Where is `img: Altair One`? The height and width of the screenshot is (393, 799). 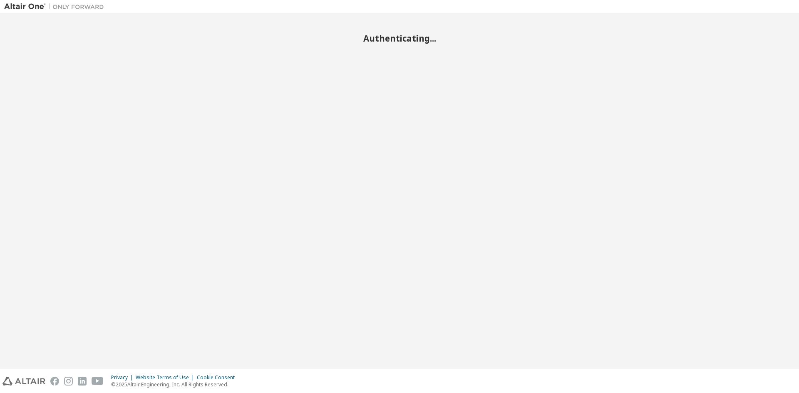 img: Altair One is located at coordinates (56, 7).